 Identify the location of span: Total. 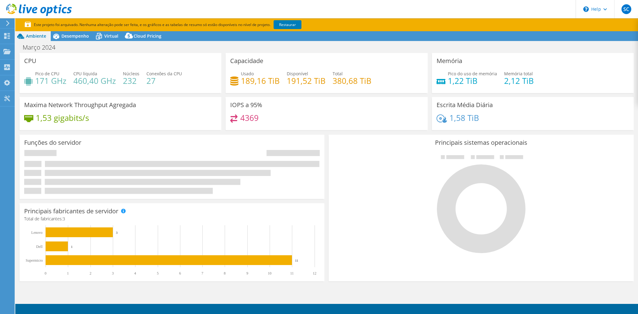
(338, 73).